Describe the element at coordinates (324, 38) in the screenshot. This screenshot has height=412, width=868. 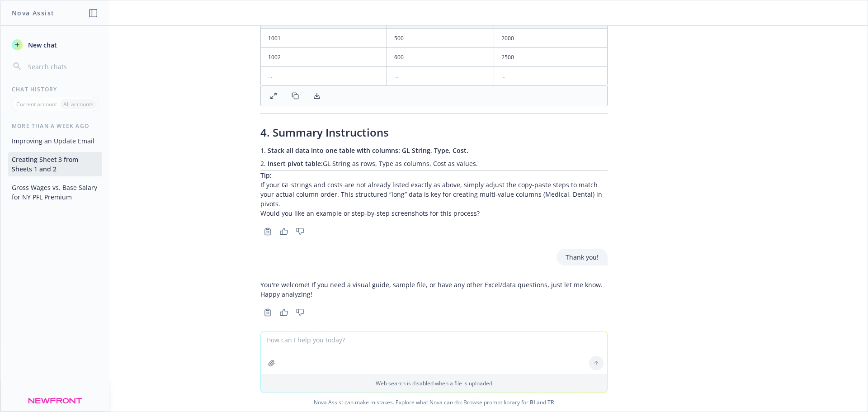
I see `td: 1001` at that location.